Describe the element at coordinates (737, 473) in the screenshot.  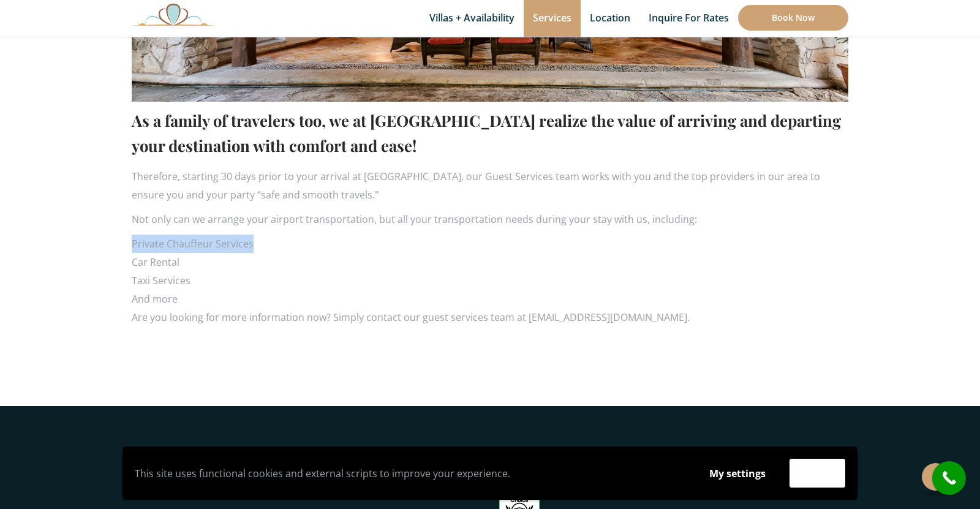
I see `button: My settings` at that location.